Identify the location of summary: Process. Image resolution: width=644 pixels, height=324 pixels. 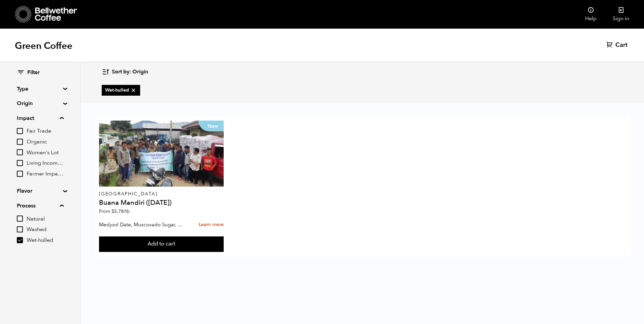
(40, 206).